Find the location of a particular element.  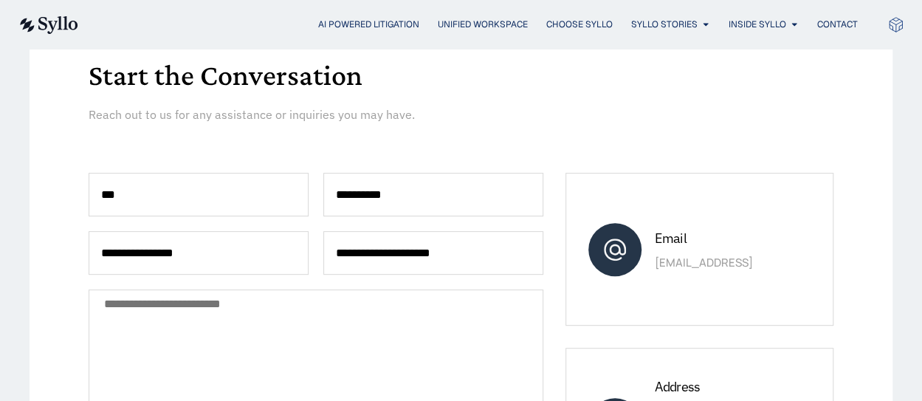

p: Reach out to us for any assistance or inquiries you may have. is located at coordinates (356, 114).